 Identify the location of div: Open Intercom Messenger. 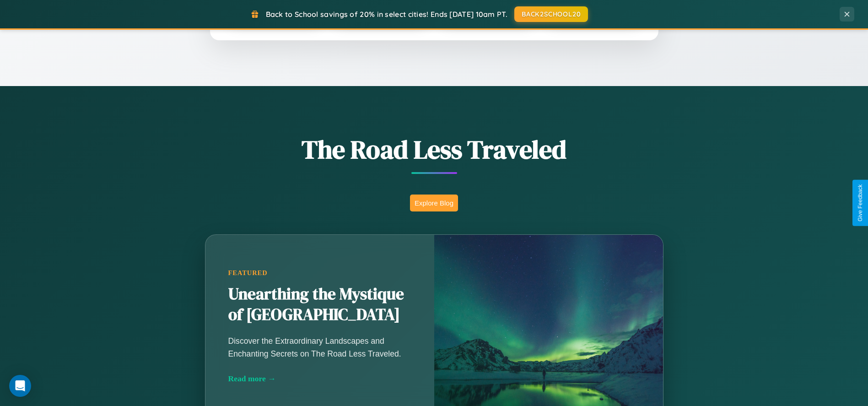
(20, 386).